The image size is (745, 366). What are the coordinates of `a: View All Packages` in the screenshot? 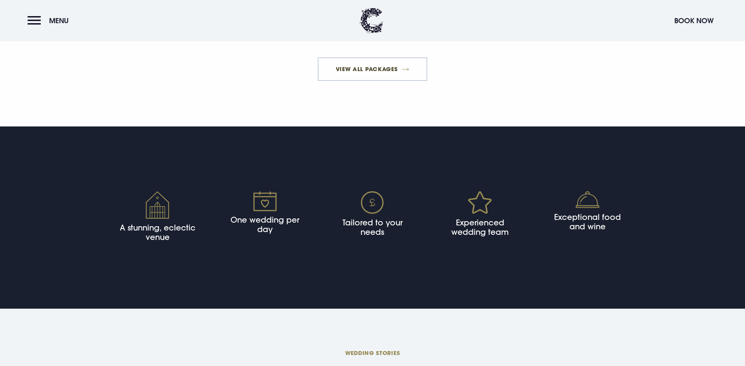 It's located at (372, 69).